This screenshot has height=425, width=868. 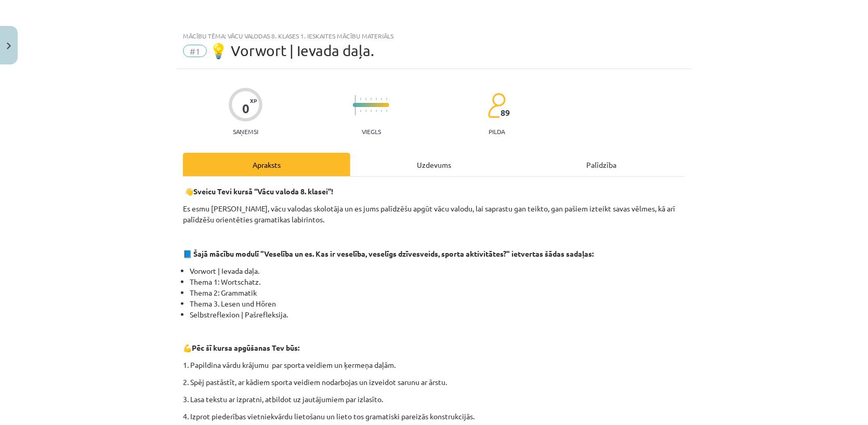 I want to click on li: Thema 1: Wortschatz., so click(x=437, y=281).